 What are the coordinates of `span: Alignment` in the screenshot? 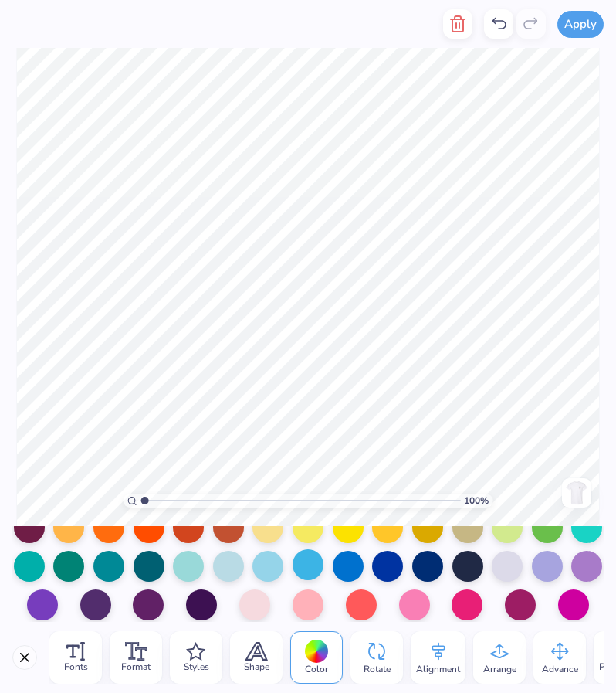 It's located at (438, 669).